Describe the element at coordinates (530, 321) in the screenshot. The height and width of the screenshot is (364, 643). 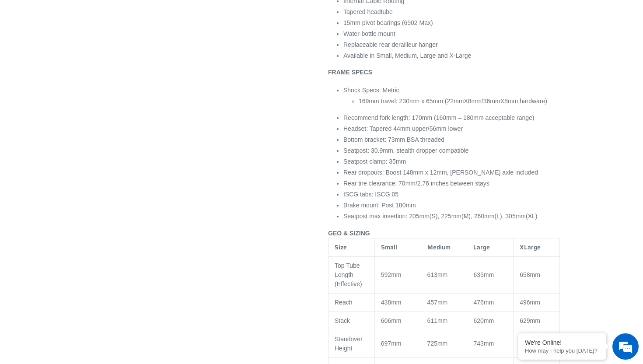
I see `span: 629mm` at that location.